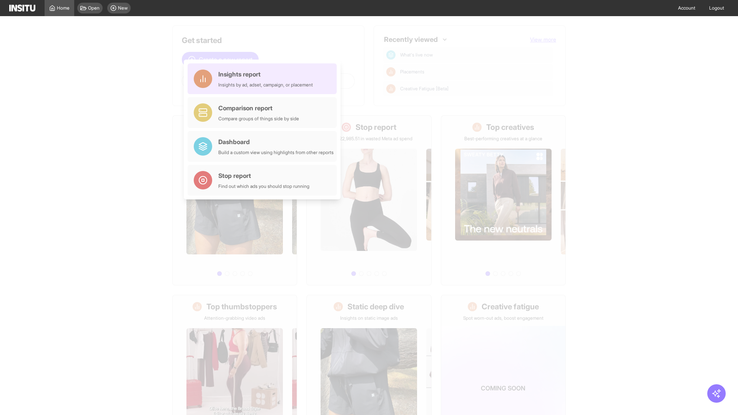 The width and height of the screenshot is (738, 415). Describe the element at coordinates (123, 8) in the screenshot. I see `span: New` at that location.